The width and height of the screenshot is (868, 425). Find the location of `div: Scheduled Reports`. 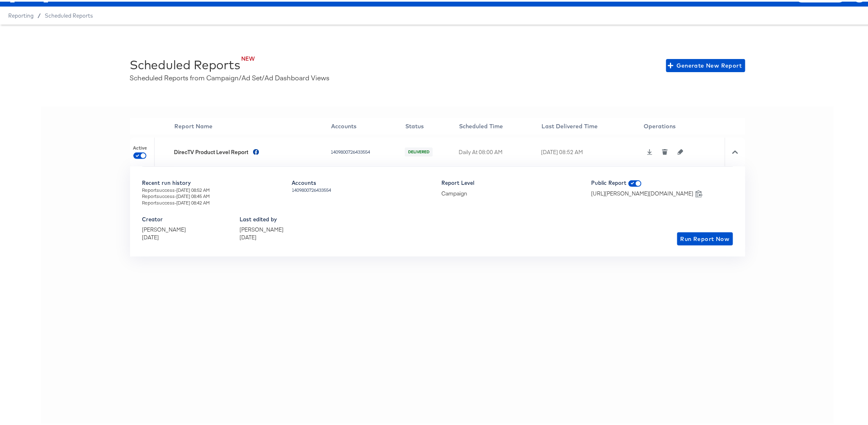

div: Scheduled Reports is located at coordinates (185, 64).